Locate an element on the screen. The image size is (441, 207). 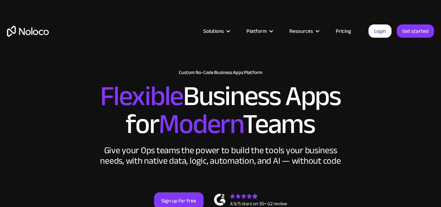
a: Get started is located at coordinates (415, 31).